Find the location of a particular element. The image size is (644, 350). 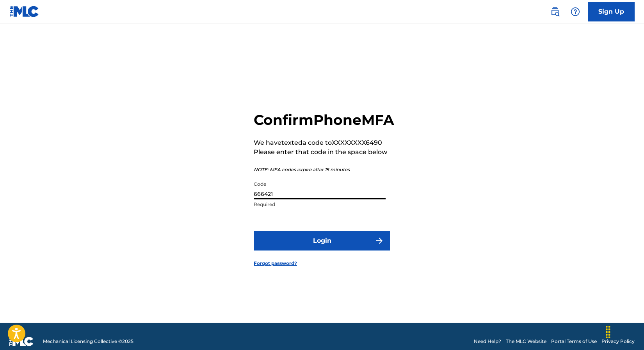

div: Help is located at coordinates (576, 12).